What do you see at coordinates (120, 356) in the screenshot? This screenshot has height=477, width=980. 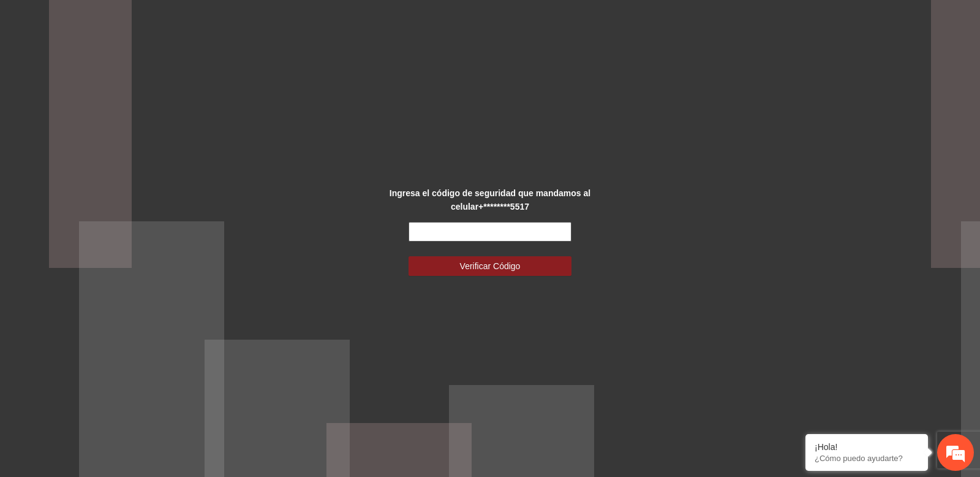 I see `textarea: Escriba su mensaje y pulse “Intro”` at bounding box center [120, 356].